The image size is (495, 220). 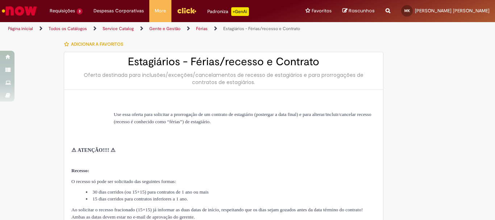 What do you see at coordinates (231, 199) in the screenshot?
I see `li: 15 dias corridos para contratos inferiores a 1 ano.` at bounding box center [231, 199].